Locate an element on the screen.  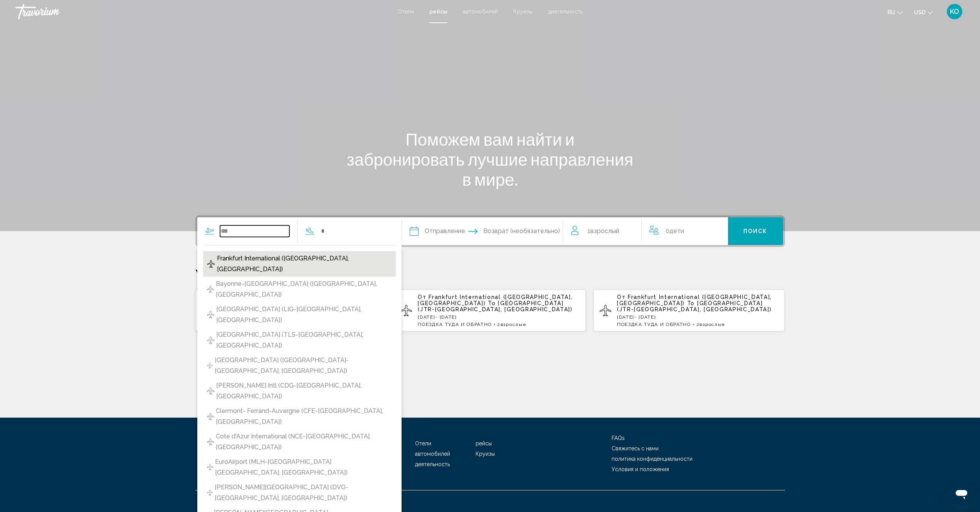
span: USD is located at coordinates (919, 13).